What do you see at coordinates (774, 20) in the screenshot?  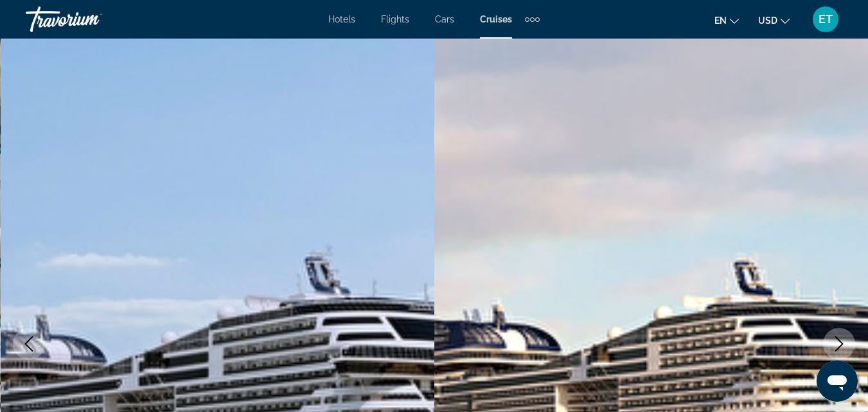 I see `button: Change currency` at bounding box center [774, 20].